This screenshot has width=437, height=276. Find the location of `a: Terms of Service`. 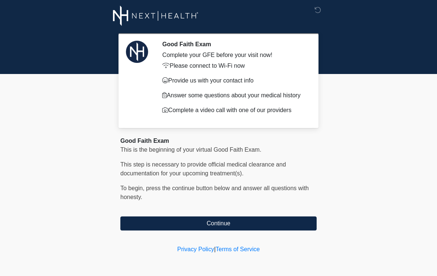

a: Terms of Service is located at coordinates (237, 249).